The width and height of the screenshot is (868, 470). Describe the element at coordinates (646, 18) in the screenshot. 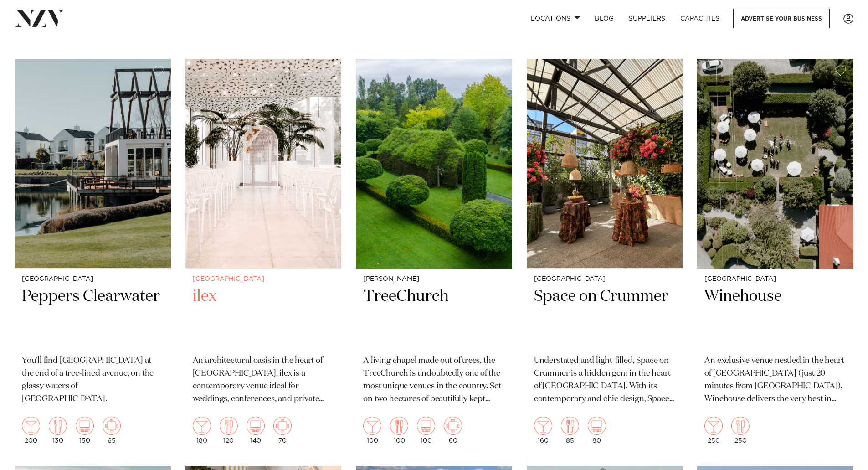

I see `a: SUPPLIERS` at that location.